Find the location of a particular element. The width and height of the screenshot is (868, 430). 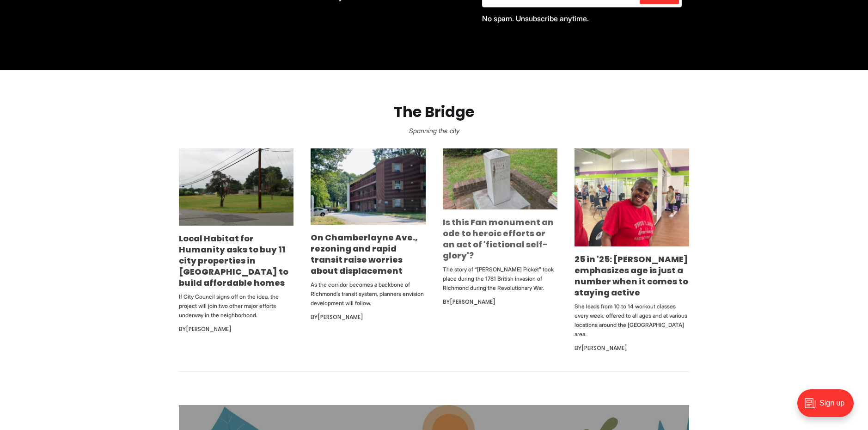

p: If City Council signs off on the idea, the project will join two other major efforts underway in ... is located at coordinates (236, 306).